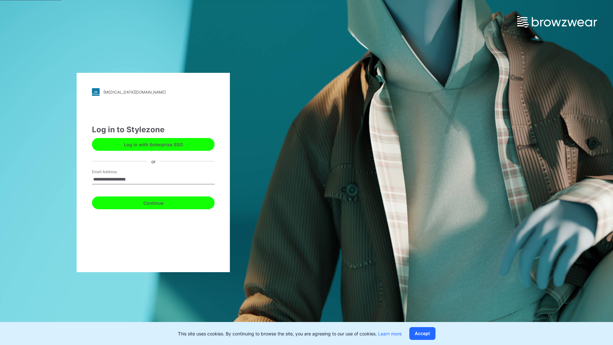 The height and width of the screenshot is (345, 613). I want to click on img: stylezone-logo.562084cfcfab977791bfbf7441f1a819.svg, so click(96, 92).